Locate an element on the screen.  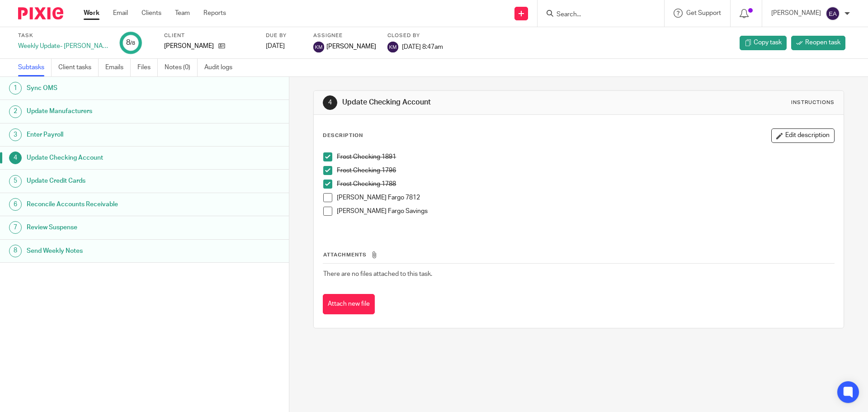
a: Copy task is located at coordinates (763, 43).